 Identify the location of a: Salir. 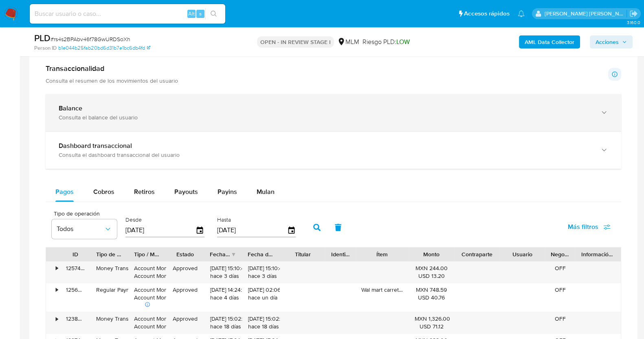
(633, 13).